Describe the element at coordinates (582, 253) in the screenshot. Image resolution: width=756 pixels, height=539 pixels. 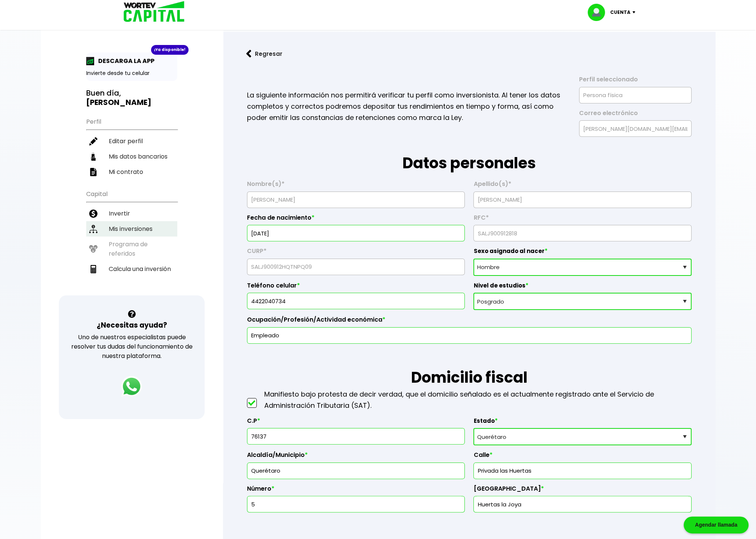
I see `label: Sexo asignado al nacer` at that location.